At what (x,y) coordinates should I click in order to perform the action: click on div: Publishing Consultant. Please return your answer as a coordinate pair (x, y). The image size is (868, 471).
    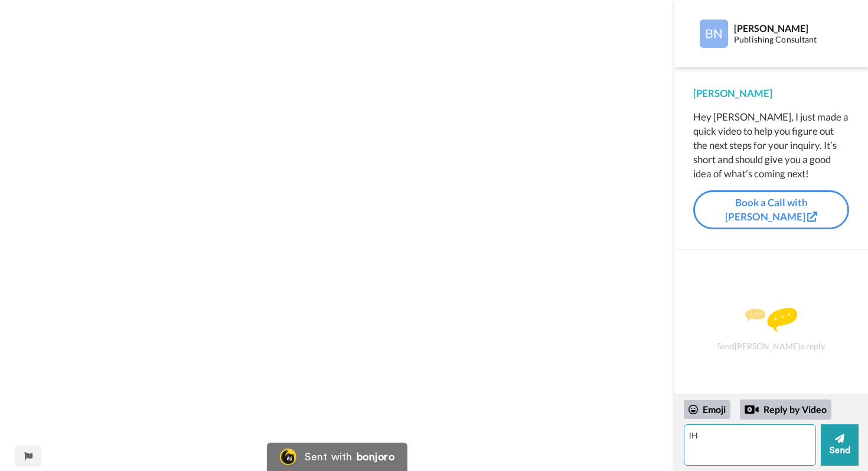
    Looking at the image, I should click on (785, 39).